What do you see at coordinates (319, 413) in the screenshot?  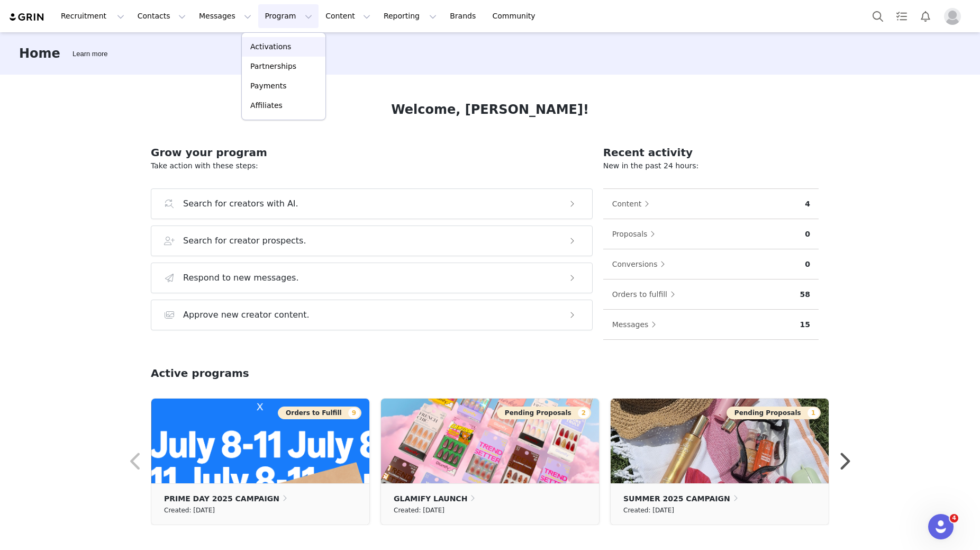 I see `button: Orders to Fulfill9` at bounding box center [319, 413].